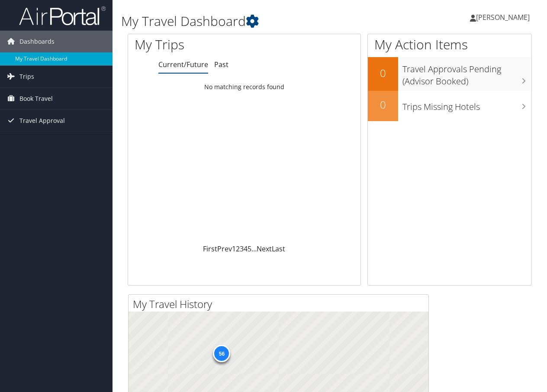  Describe the element at coordinates (62, 16) in the screenshot. I see `img: airportal-logo.png` at that location.